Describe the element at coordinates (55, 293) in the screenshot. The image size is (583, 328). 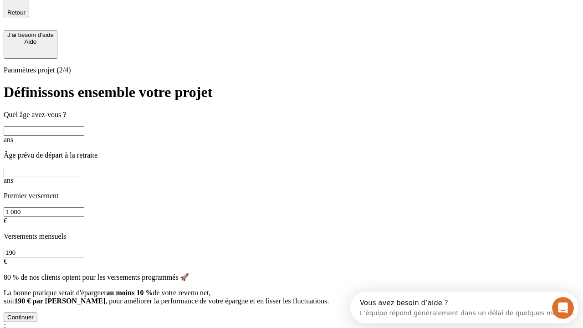
I see `span: La bonne pratique serait d'épargner` at that location.